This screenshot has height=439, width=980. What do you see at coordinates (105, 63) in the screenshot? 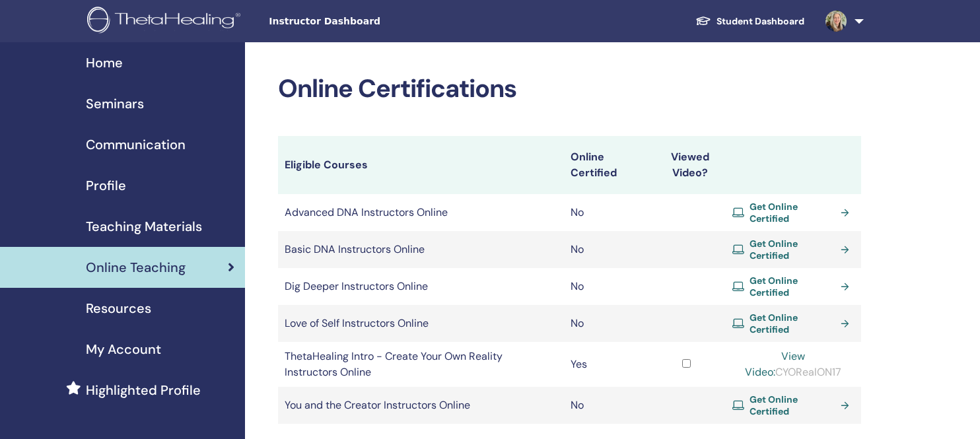
I see `span: Home` at bounding box center [105, 63].